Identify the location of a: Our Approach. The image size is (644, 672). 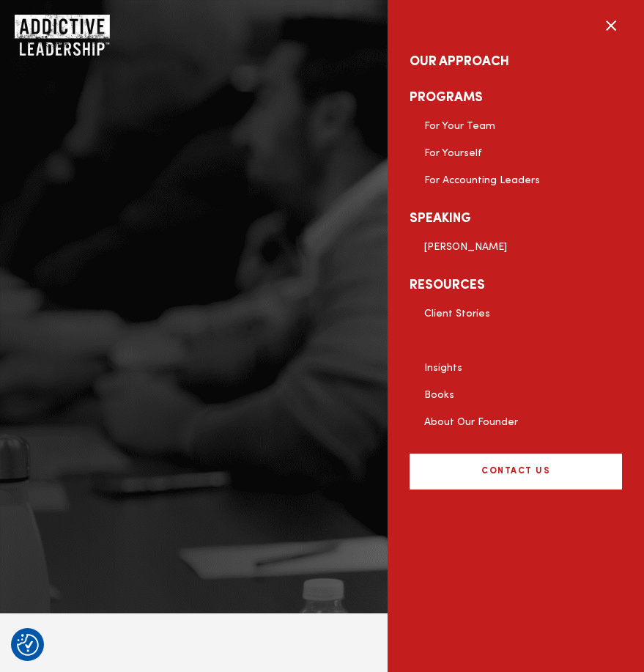
(516, 61).